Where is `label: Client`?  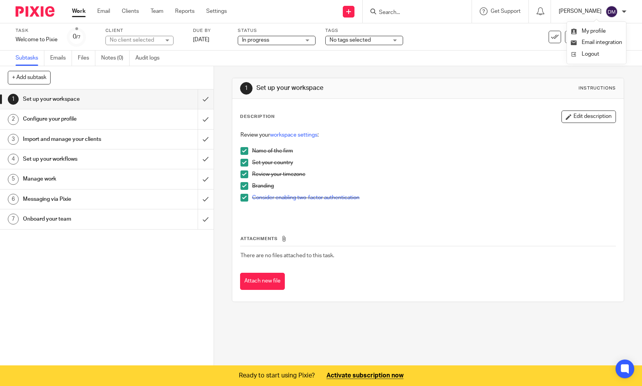
label: Client is located at coordinates (144, 31).